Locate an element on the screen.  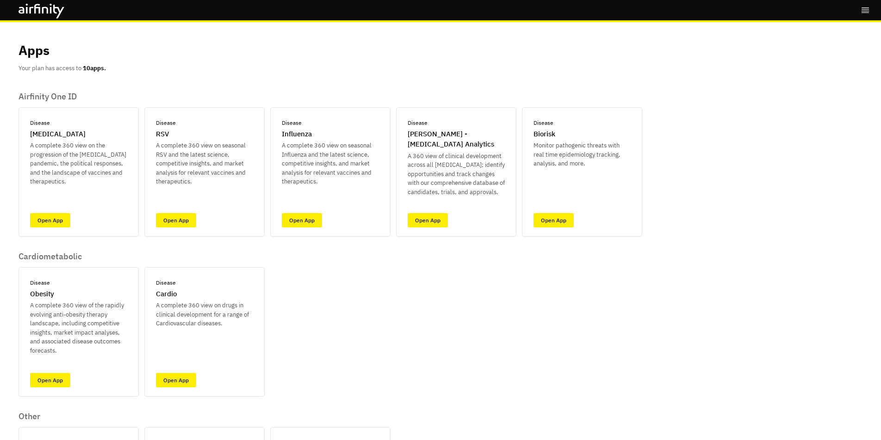
p: Other is located at coordinates (204, 417).